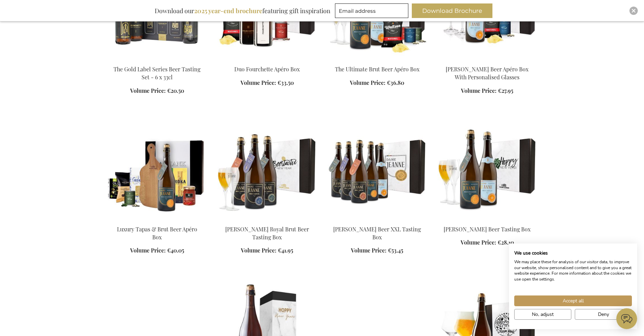 This screenshot has height=336, width=644. What do you see at coordinates (377, 250) in the screenshot?
I see `a: Volume Price: €53.45` at bounding box center [377, 250].